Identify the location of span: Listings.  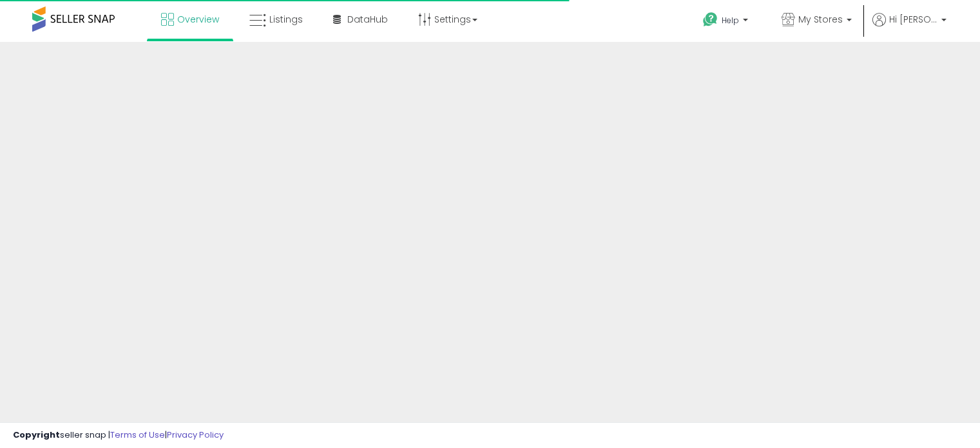
(286, 19).